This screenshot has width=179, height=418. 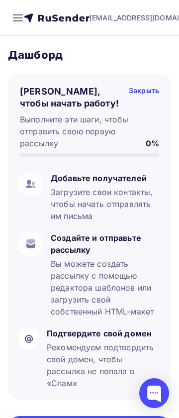 What do you see at coordinates (106, 288) in the screenshot?
I see `div: Вы можете создать рассылку с помощью редактора шаблонов или загрузить свой собственный HTML-макет` at bounding box center [106, 288].